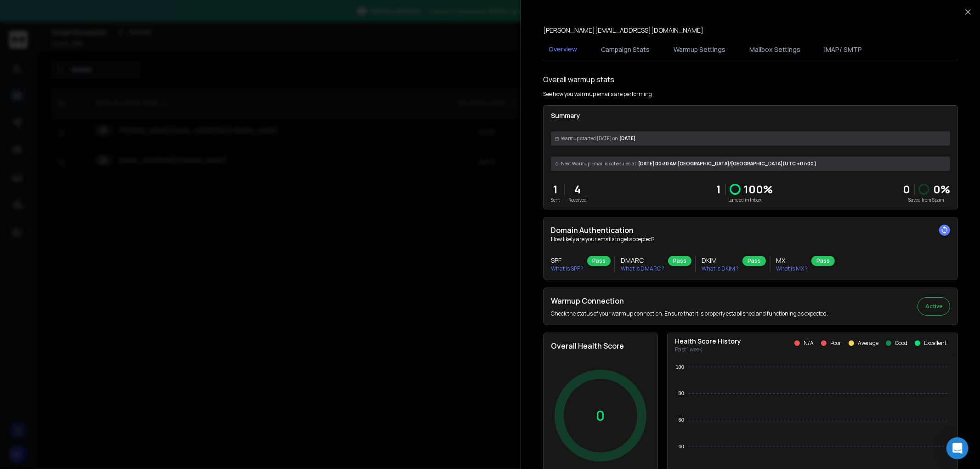 The width and height of the screenshot is (980, 469). Describe the element at coordinates (699, 49) in the screenshot. I see `button: Warmup Settings` at that location.